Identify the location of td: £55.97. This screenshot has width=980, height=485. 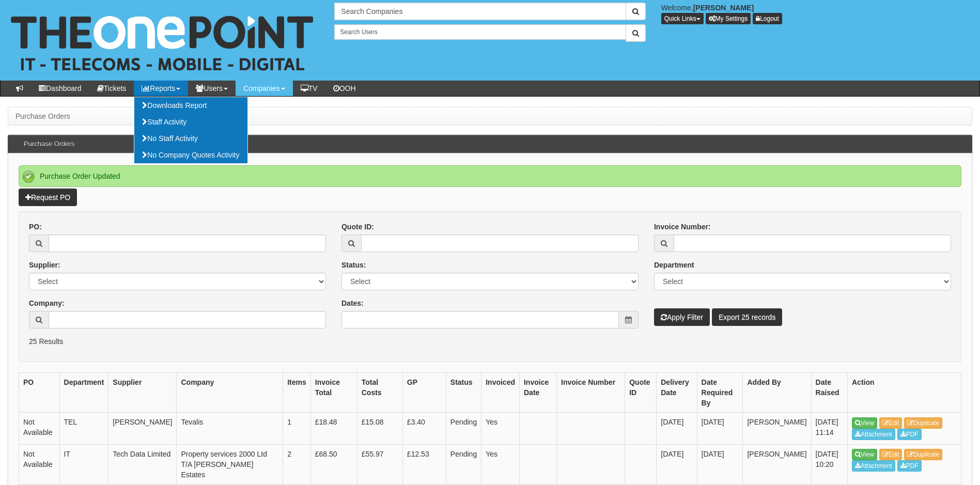
(380, 464).